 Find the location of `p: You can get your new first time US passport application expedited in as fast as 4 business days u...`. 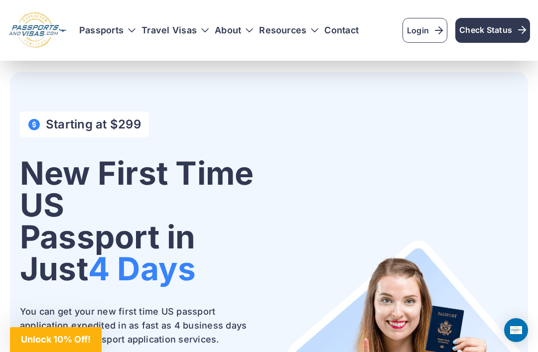

p: You can get your new first time US passport application expedited in as fast as 4 business days u... is located at coordinates (141, 326).